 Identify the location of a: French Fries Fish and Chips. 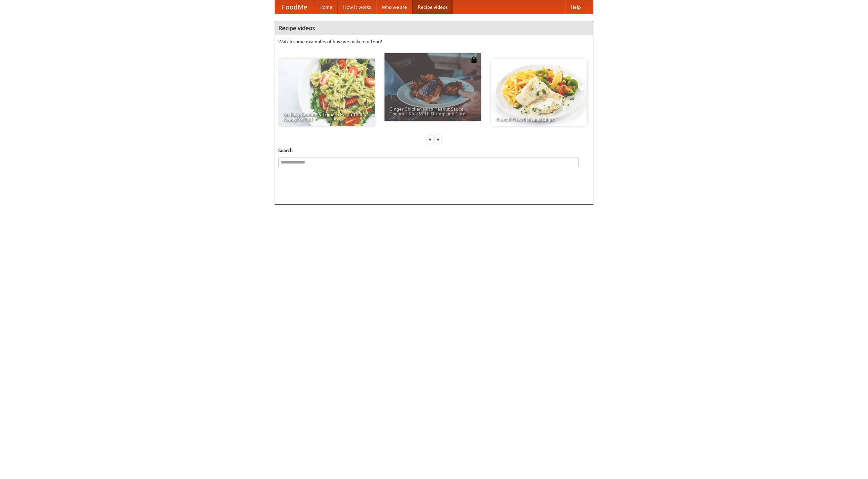
(539, 92).